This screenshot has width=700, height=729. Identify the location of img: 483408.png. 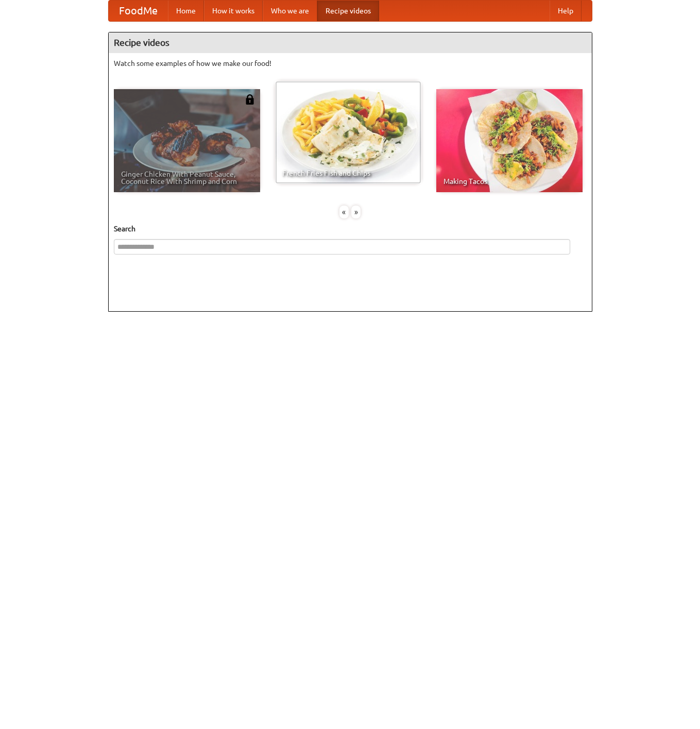
(250, 99).